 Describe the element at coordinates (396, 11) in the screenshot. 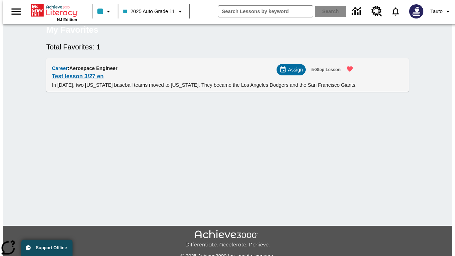

I see `a: Notifications` at that location.